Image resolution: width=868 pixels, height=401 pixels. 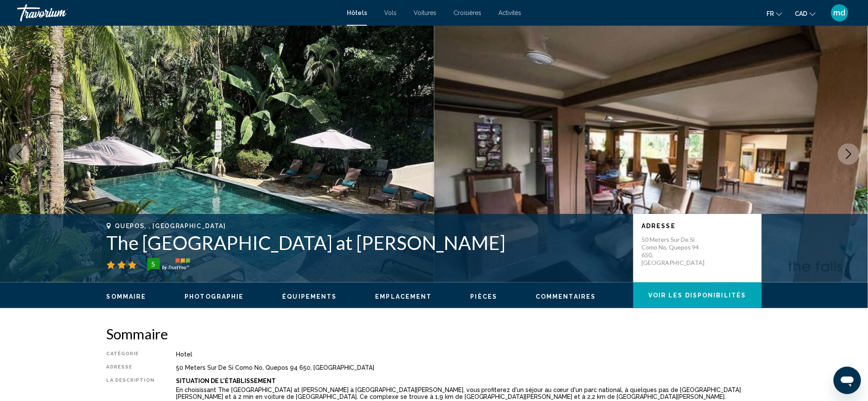 What do you see at coordinates (309, 297) in the screenshot?
I see `span: Équipements` at bounding box center [309, 297].